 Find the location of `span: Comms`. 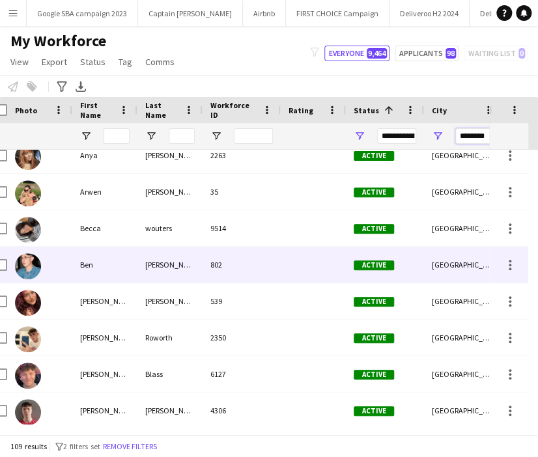

span: Comms is located at coordinates (160, 62).